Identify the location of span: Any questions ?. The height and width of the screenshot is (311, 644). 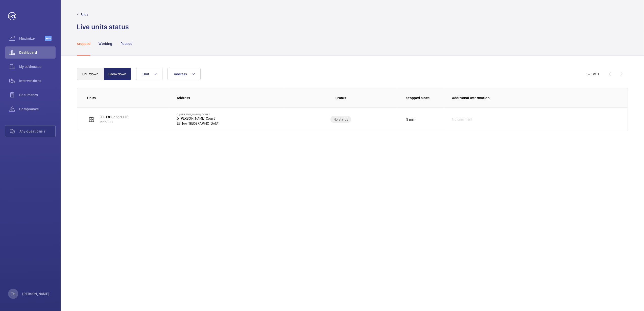
(37, 131).